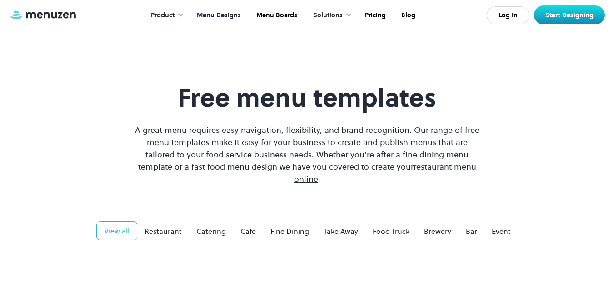 The width and height of the screenshot is (614, 287). I want to click on a: Blog, so click(407, 15).